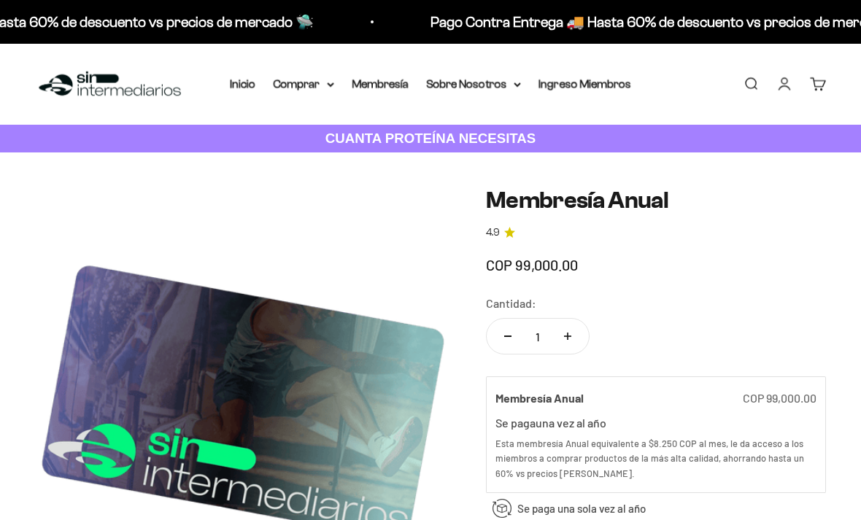 The width and height of the screenshot is (861, 520). Describe the element at coordinates (539, 398) in the screenshot. I see `label: Membresía Anual` at that location.